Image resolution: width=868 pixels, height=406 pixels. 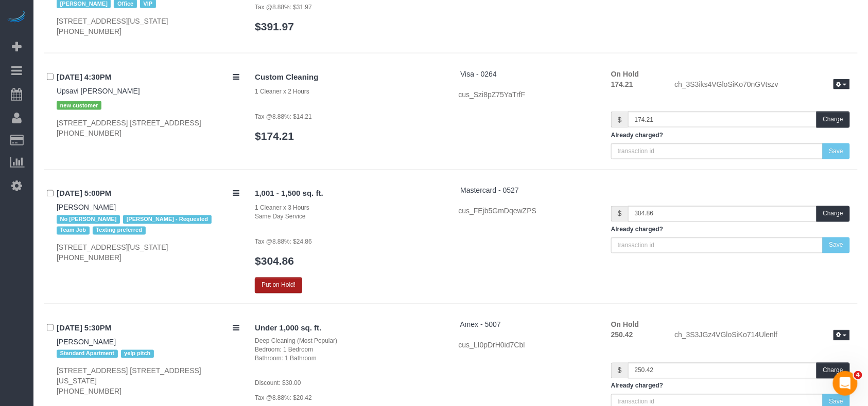 I want to click on div: Same Day Service, so click(x=349, y=217).